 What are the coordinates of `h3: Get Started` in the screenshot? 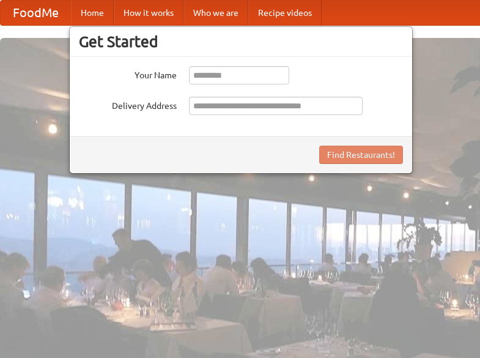 It's located at (241, 42).